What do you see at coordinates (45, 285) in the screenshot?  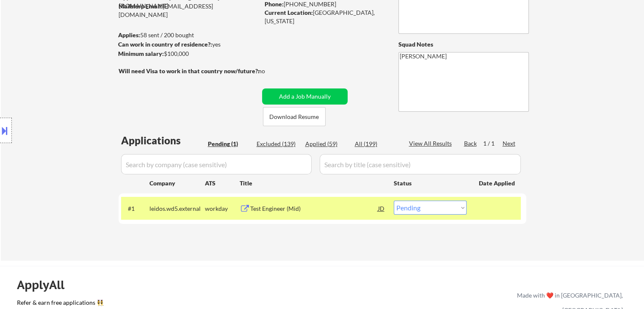 I see `div: ApplyAll` at bounding box center [45, 285].